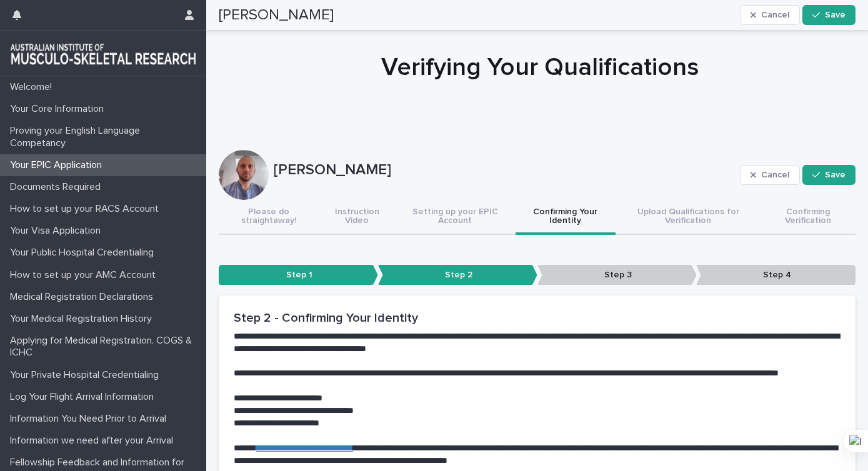  What do you see at coordinates (84, 297) in the screenshot?
I see `p: Medical Registration Declarations` at bounding box center [84, 297].